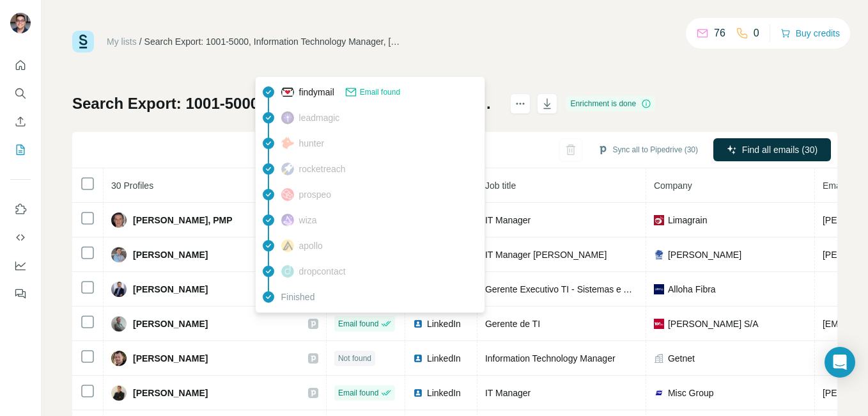 This screenshot has width=868, height=416. I want to click on span: apollo, so click(310, 246).